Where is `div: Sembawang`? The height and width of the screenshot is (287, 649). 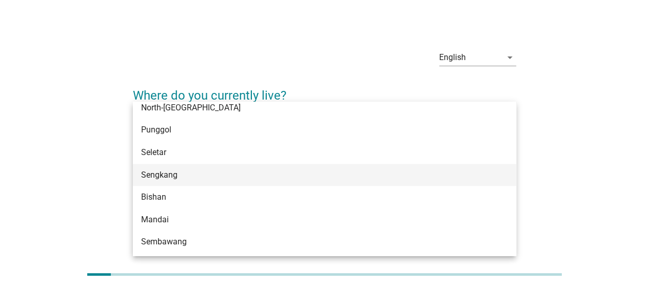 div: Sembawang is located at coordinates (309, 242).